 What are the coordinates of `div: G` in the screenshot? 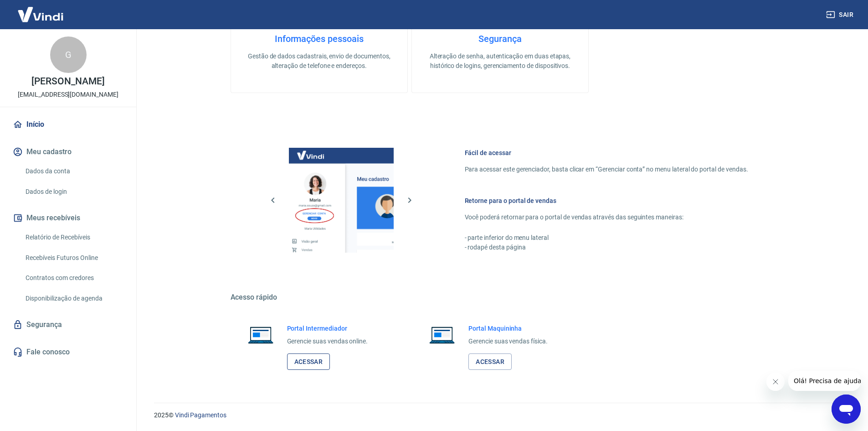 It's located at (68, 54).